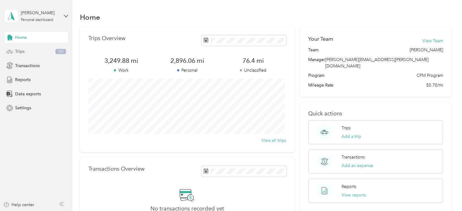 Image resolution: width=462 pixels, height=211 pixels. I want to click on button: View all trips, so click(274, 140).